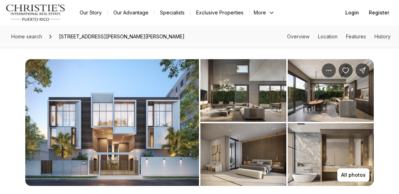  What do you see at coordinates (299, 36) in the screenshot?
I see `a: Skip to: Overview` at bounding box center [299, 36].